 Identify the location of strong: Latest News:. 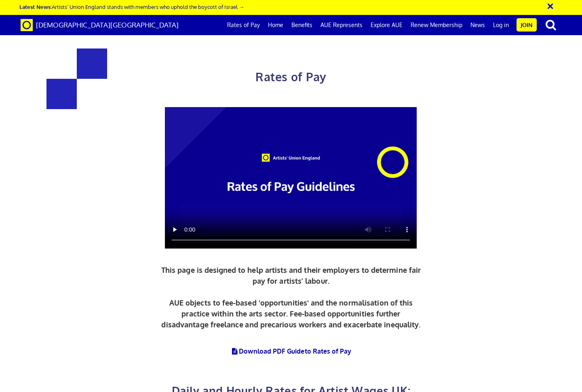
(36, 6).